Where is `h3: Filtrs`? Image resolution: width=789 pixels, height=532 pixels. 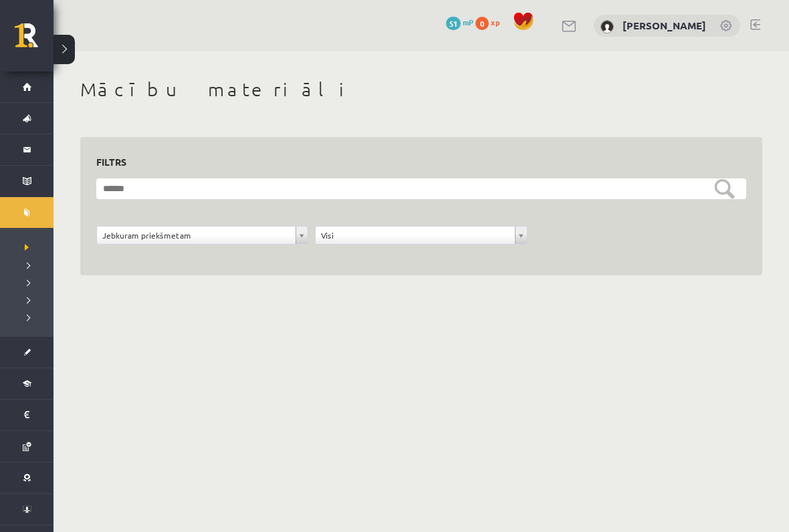
h3: Filtrs is located at coordinates (413, 161).